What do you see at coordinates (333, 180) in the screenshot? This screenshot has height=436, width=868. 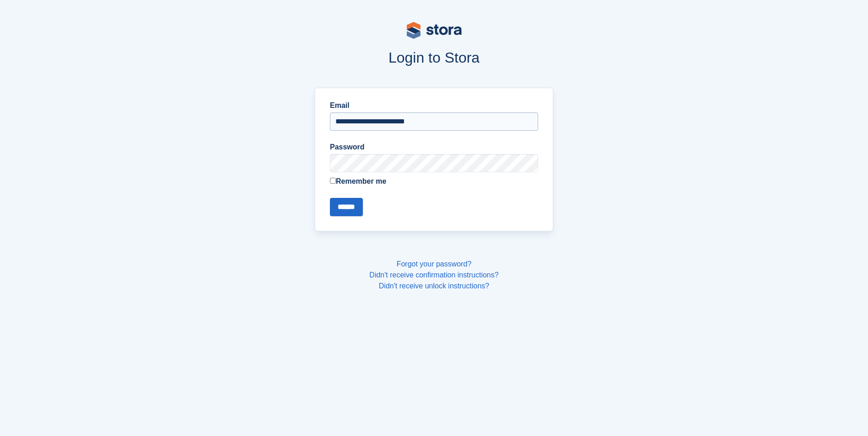 I see `input: Remember me` at bounding box center [333, 180].